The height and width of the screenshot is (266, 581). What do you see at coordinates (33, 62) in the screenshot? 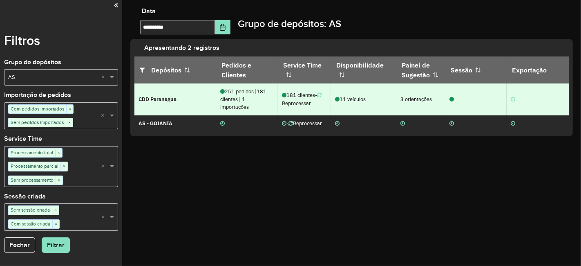
I see `label: Grupo de depósitos` at bounding box center [33, 62].